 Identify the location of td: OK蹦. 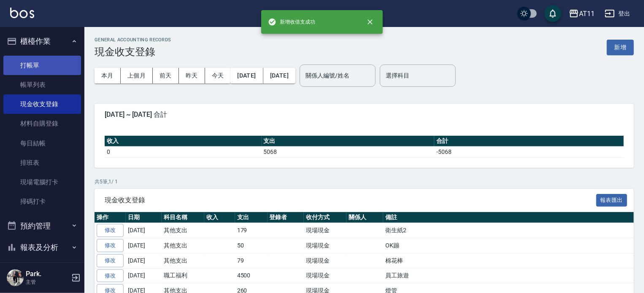
(513, 246).